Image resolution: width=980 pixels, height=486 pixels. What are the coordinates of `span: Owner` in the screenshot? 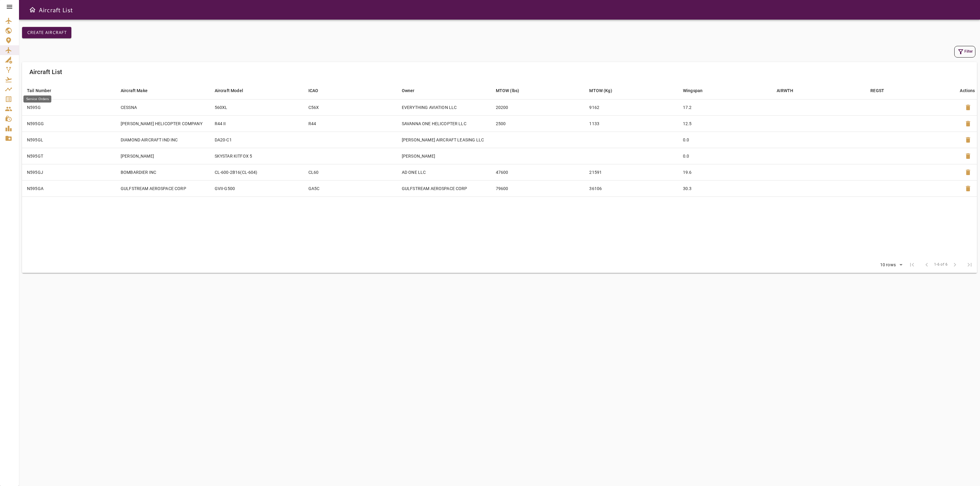 It's located at (413, 90).